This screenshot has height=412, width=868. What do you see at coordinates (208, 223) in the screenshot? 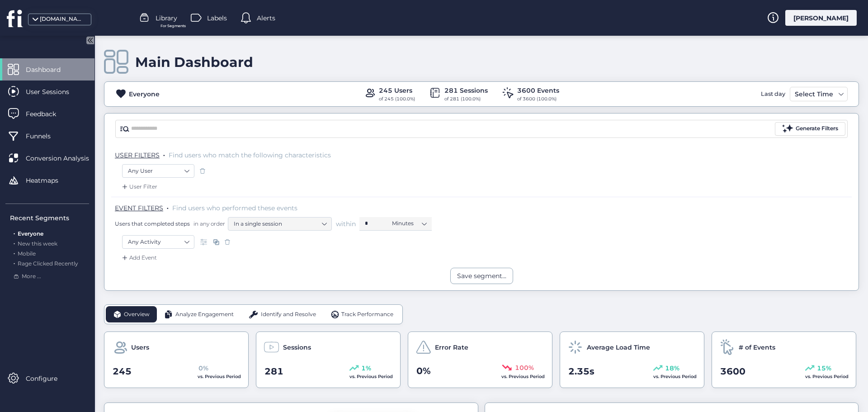
I see `span: in any order` at bounding box center [208, 223].